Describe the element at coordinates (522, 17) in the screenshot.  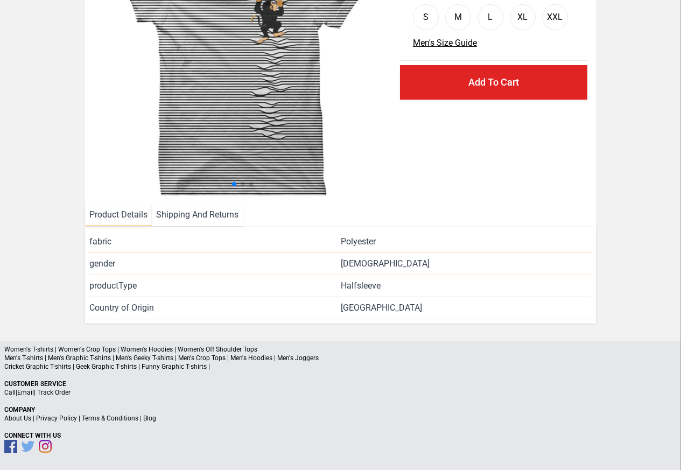
I see `div: XL` at that location.